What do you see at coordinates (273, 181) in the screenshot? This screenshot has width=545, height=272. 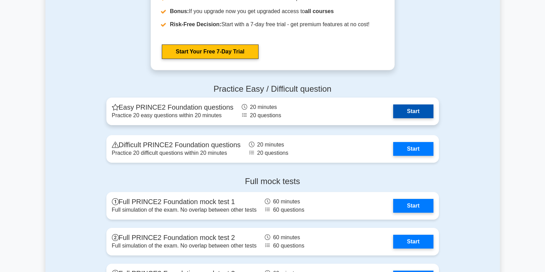 I see `h4: Full mock tests` at bounding box center [273, 181].